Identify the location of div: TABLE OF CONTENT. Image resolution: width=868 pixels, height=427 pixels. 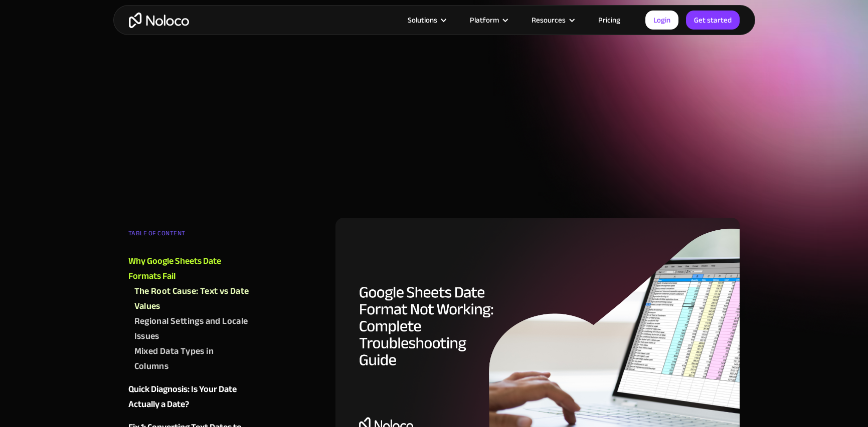
(189, 236).